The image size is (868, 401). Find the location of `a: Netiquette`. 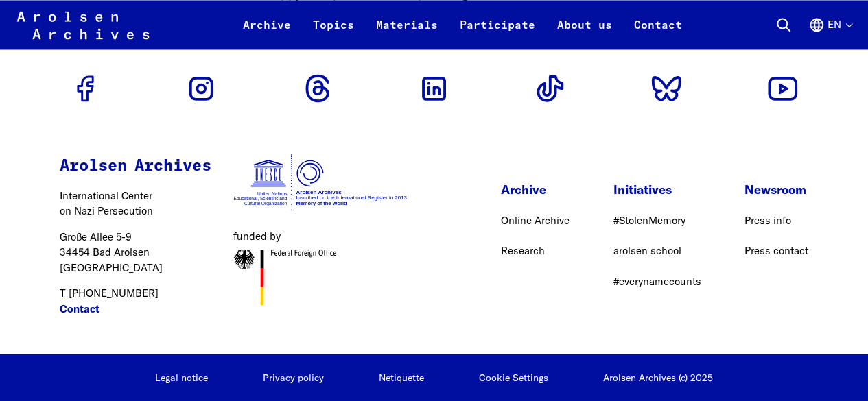

a: Netiquette is located at coordinates (401, 377).